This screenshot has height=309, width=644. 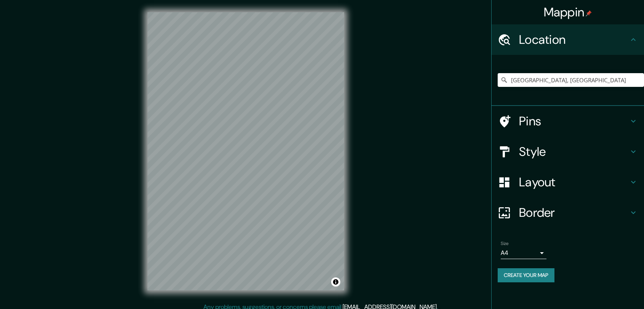 What do you see at coordinates (574, 182) in the screenshot?
I see `h4: Layout` at bounding box center [574, 182].